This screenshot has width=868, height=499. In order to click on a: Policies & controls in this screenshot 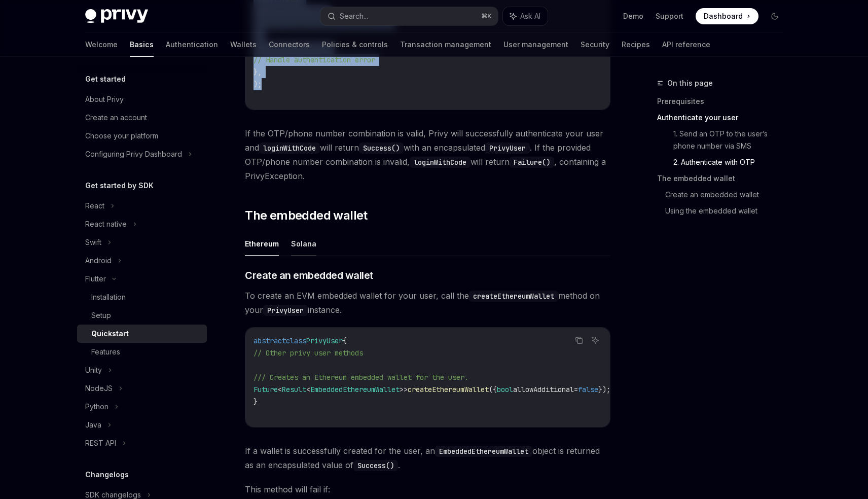, I will do `click(355, 45)`.